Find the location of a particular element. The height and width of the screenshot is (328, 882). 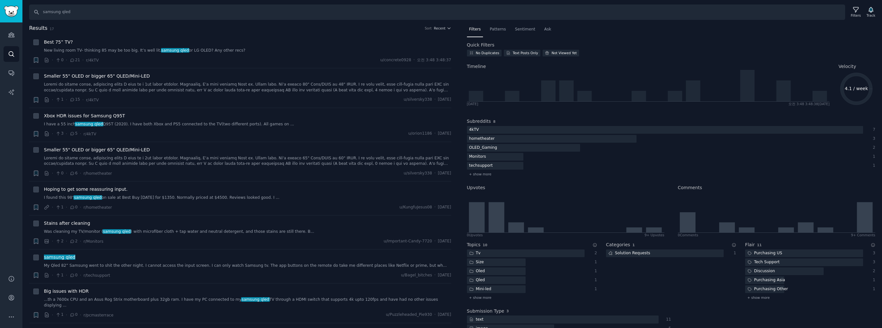

span: 1 is located at coordinates (59, 315).